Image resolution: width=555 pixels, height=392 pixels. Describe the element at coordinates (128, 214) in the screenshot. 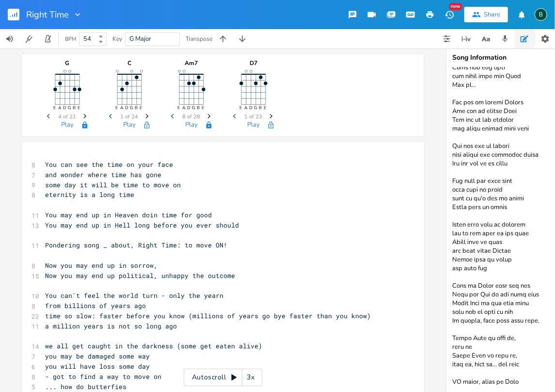

I see `span: You may end up in Heaven doin time for good` at that location.